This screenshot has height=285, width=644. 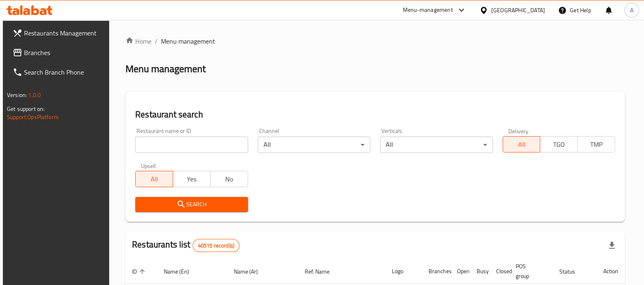 What do you see at coordinates (572, 272) in the screenshot?
I see `span: Status` at bounding box center [572, 272].